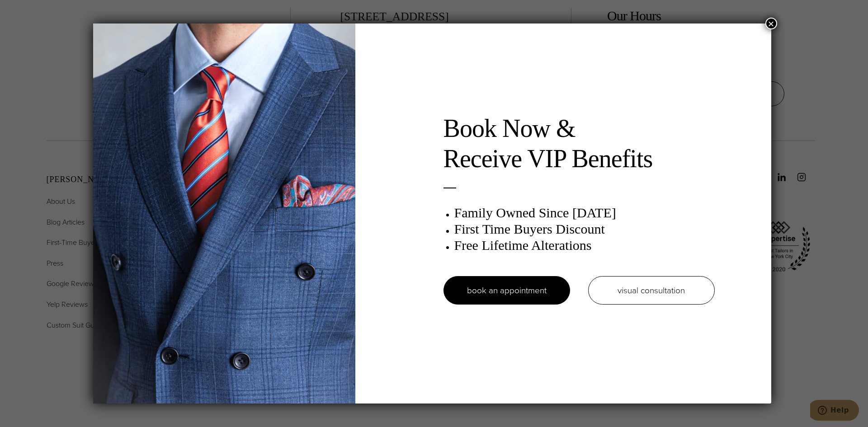 This screenshot has width=868, height=427. I want to click on h3: Free Lifetime Alterations, so click(585, 245).